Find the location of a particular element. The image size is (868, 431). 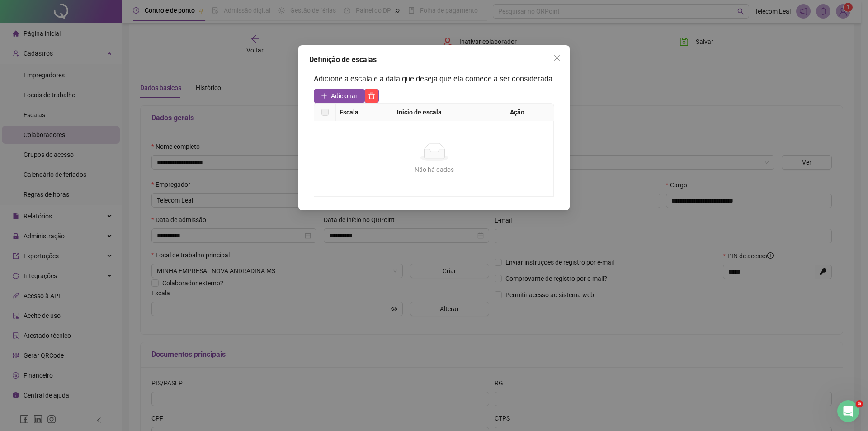

button: Adicionar is located at coordinates (339, 96).